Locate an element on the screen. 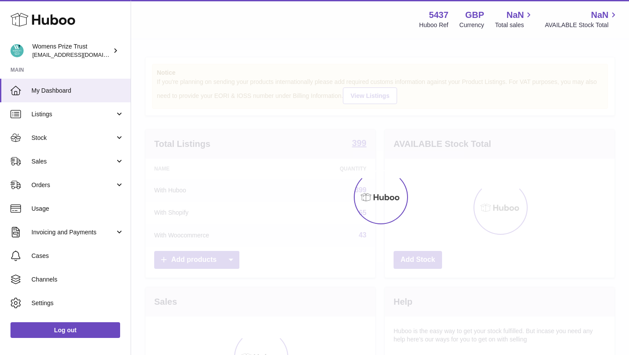  a: Log out is located at coordinates (65, 330).